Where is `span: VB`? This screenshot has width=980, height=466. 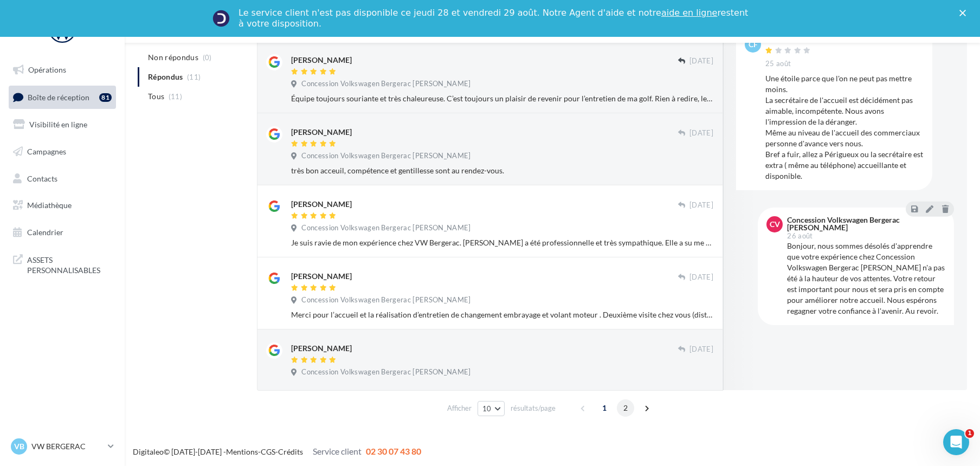
span: VB is located at coordinates (19, 446).